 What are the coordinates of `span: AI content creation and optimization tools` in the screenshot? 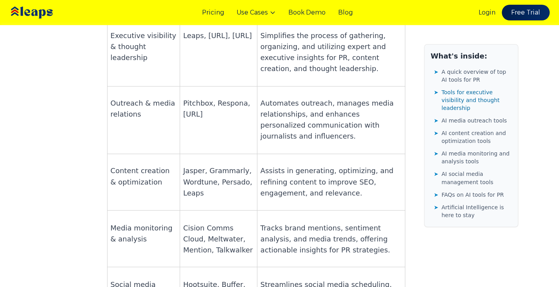 It's located at (476, 137).